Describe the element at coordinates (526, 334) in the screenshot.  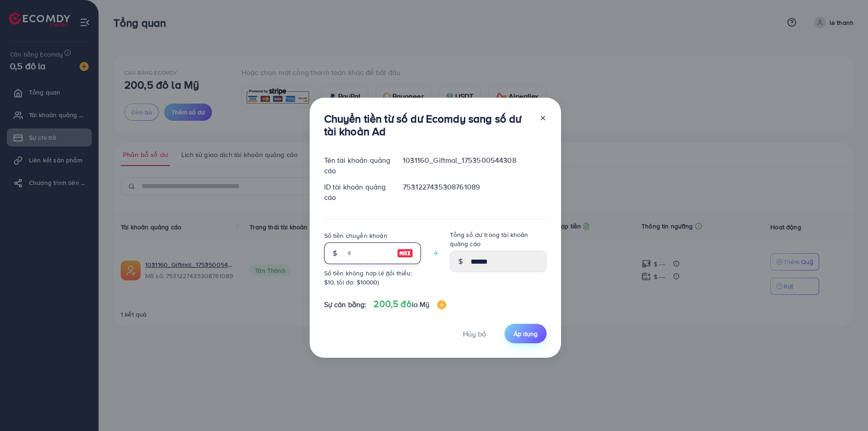
I see `font: Áp dụng` at that location.